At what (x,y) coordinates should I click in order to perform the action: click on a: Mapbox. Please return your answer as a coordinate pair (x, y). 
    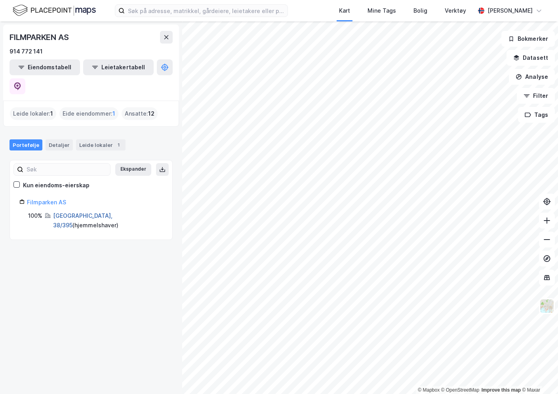
    Looking at the image, I should click on (428, 390).